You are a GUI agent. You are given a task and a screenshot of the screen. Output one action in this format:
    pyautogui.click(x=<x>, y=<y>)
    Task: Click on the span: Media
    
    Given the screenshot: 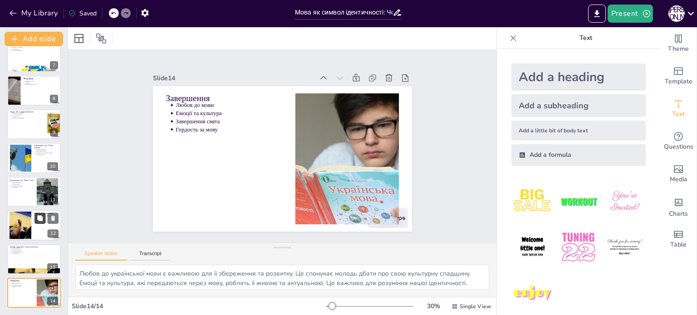 What is the action you would take?
    pyautogui.click(x=678, y=180)
    